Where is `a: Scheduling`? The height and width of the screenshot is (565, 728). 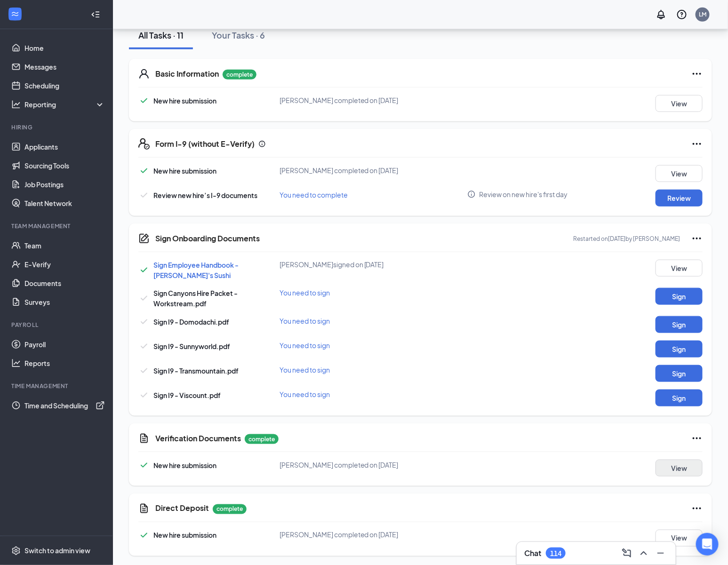
a: Scheduling is located at coordinates (65, 86).